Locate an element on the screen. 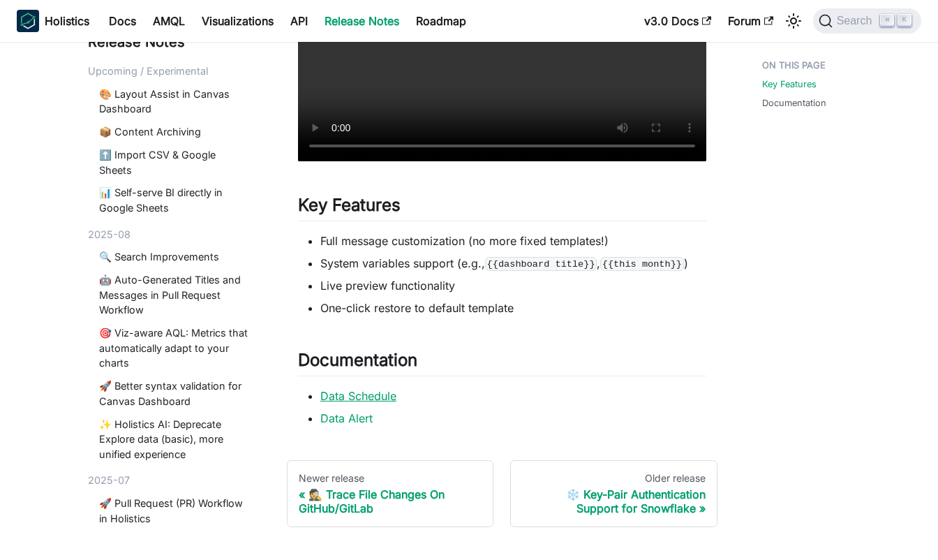 The width and height of the screenshot is (938, 560). li: Live preview functionality is located at coordinates (513, 285).